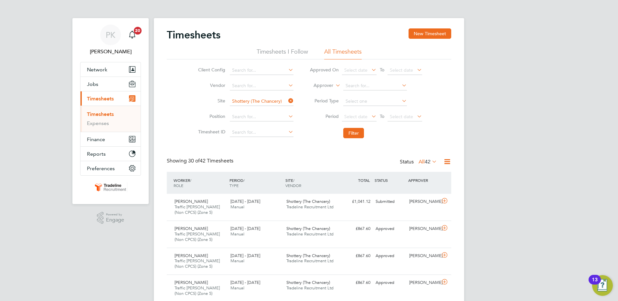  What do you see at coordinates (602, 286) in the screenshot?
I see `button: Open Resource Center, 13 new notifications` at bounding box center [602, 286].